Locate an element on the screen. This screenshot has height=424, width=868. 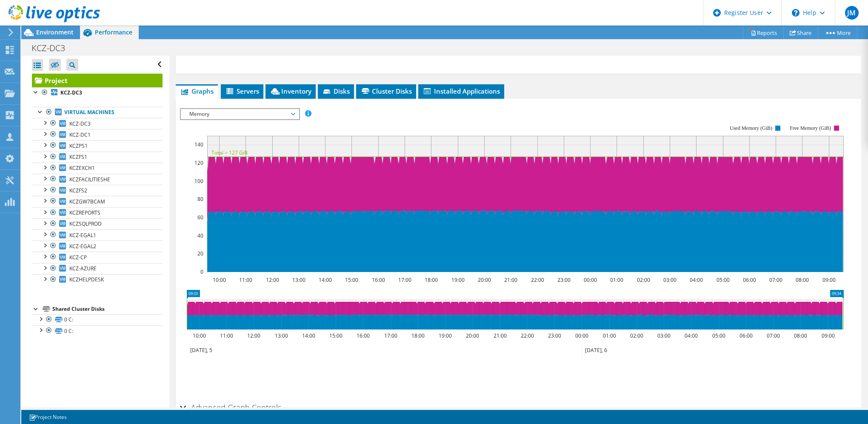
span: KCZEXCH1 is located at coordinates (82, 168).